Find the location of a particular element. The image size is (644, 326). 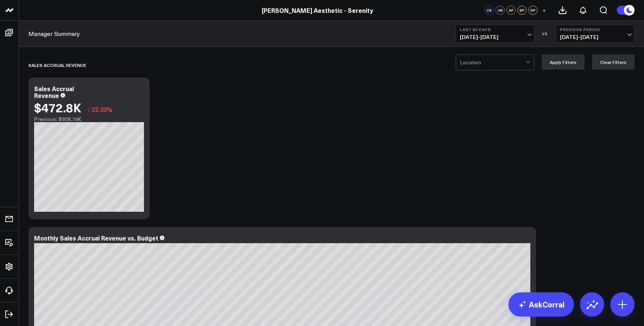

a: AskCorral is located at coordinates (541, 304).